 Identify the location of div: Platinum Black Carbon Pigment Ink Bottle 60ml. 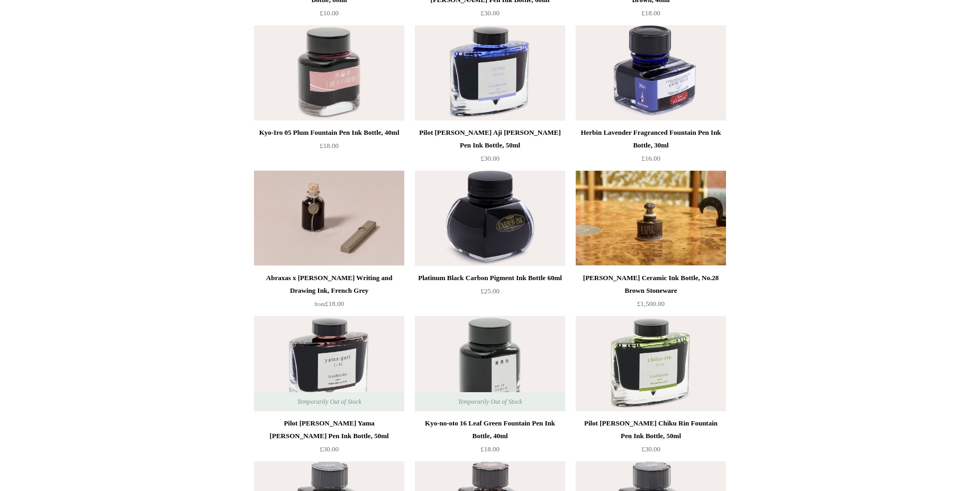
(490, 278).